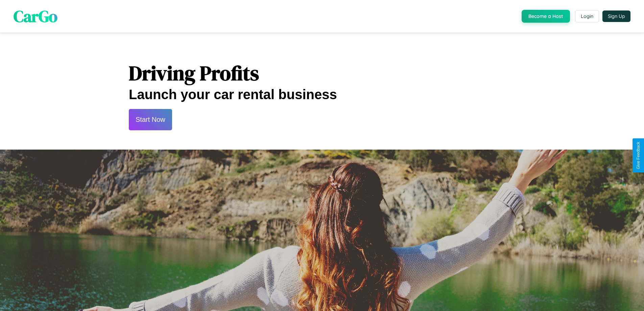 Image resolution: width=644 pixels, height=311 pixels. I want to click on div: Give Feedback, so click(638, 155).